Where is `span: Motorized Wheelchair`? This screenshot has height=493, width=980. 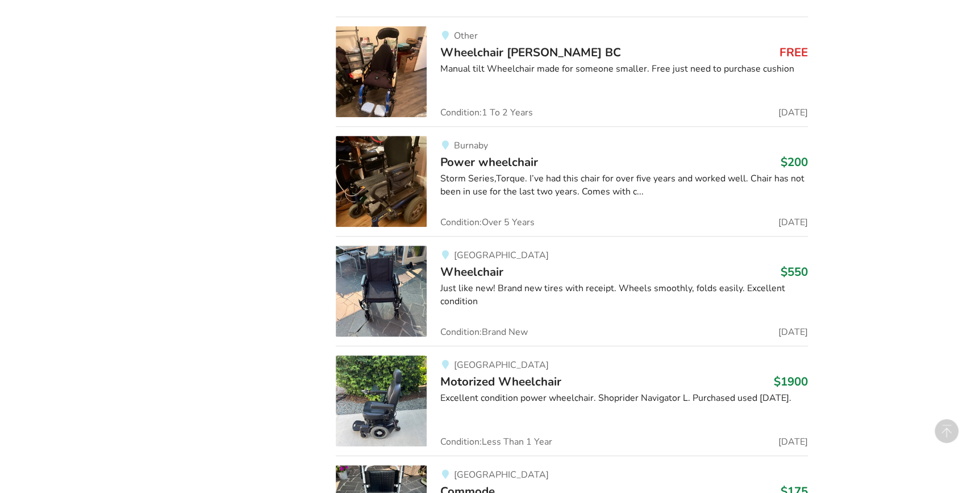
span: Motorized Wheelchair is located at coordinates (500, 381).